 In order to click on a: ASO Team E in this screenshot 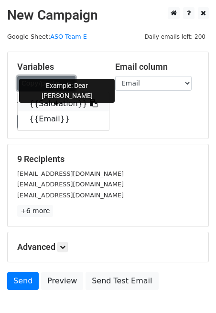, I will do `click(68, 36)`.